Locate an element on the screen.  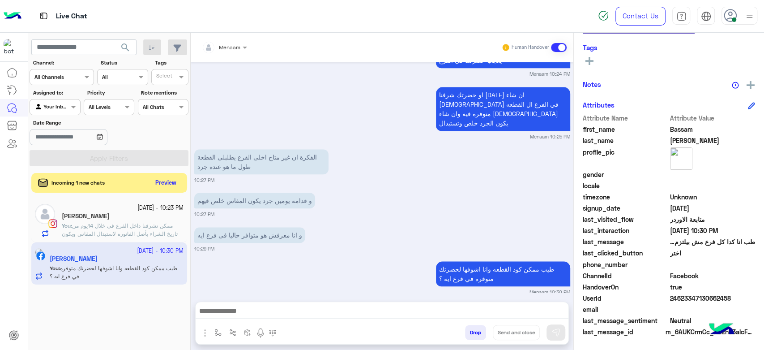
label: Status is located at coordinates (124, 63).